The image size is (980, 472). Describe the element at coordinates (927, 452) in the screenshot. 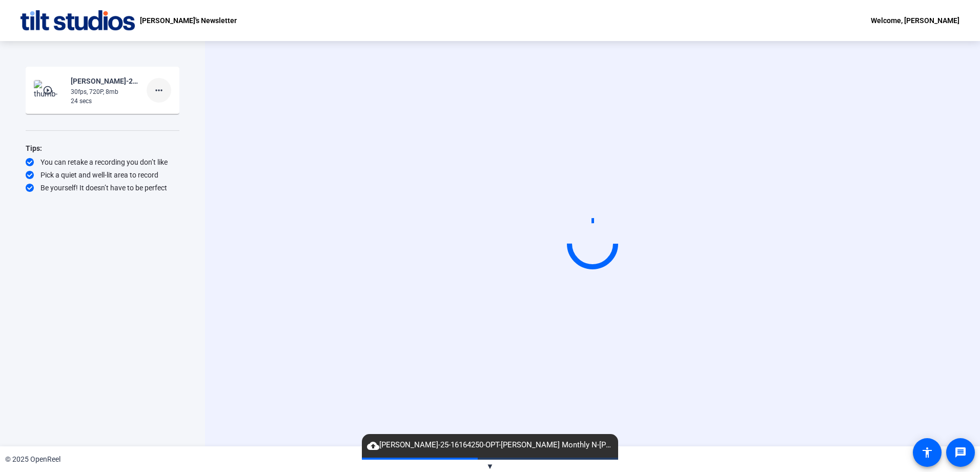

I see `mat-icon: accessibility` at that location.